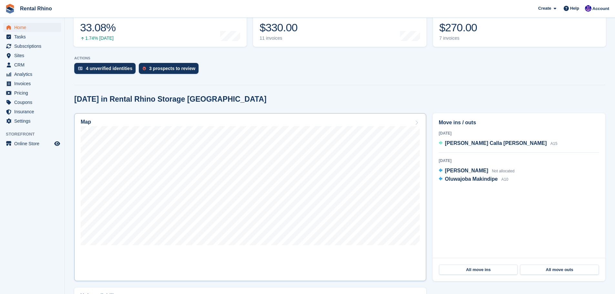  What do you see at coordinates (554, 144) in the screenshot?
I see `span: A15` at bounding box center [554, 144].